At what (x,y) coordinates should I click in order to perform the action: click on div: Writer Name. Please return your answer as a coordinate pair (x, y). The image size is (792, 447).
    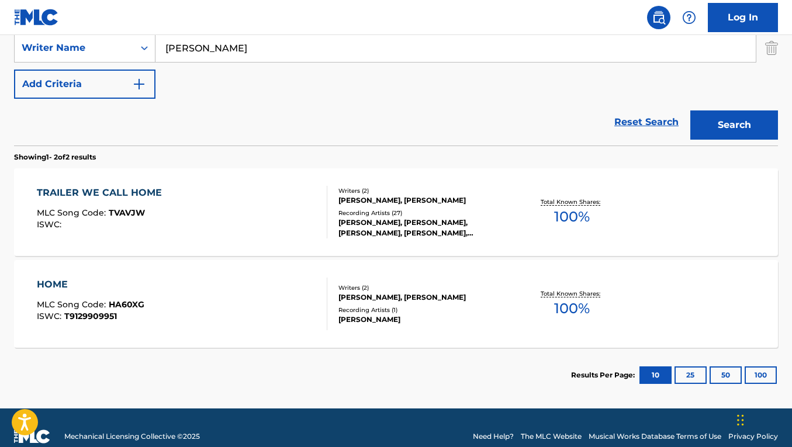
    Looking at the image, I should click on (74, 48).